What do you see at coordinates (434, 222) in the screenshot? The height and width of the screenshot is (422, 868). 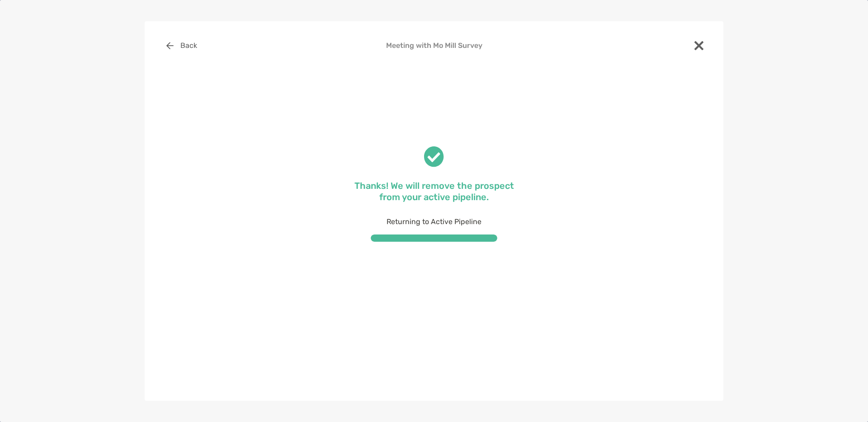 I see `p: Returning to Active Pipeline` at bounding box center [434, 222].